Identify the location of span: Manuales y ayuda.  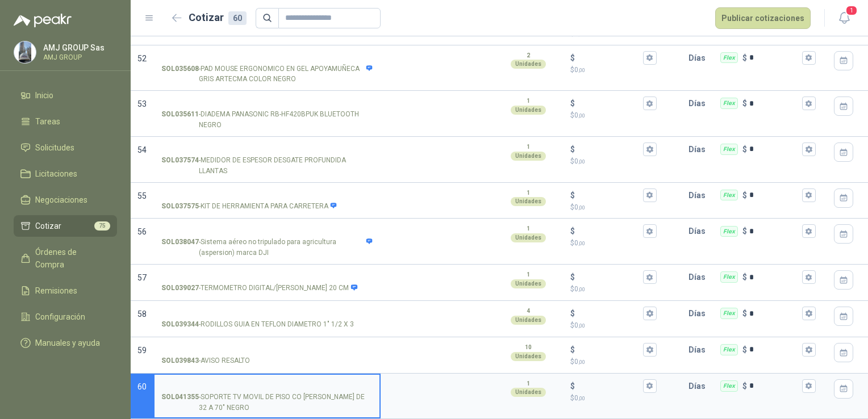
(67, 343).